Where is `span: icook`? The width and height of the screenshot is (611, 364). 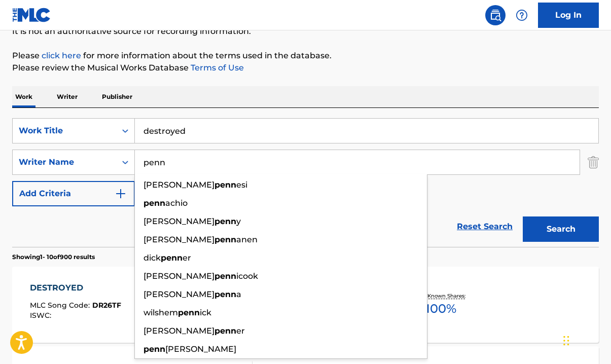 span: icook is located at coordinates (247, 276).